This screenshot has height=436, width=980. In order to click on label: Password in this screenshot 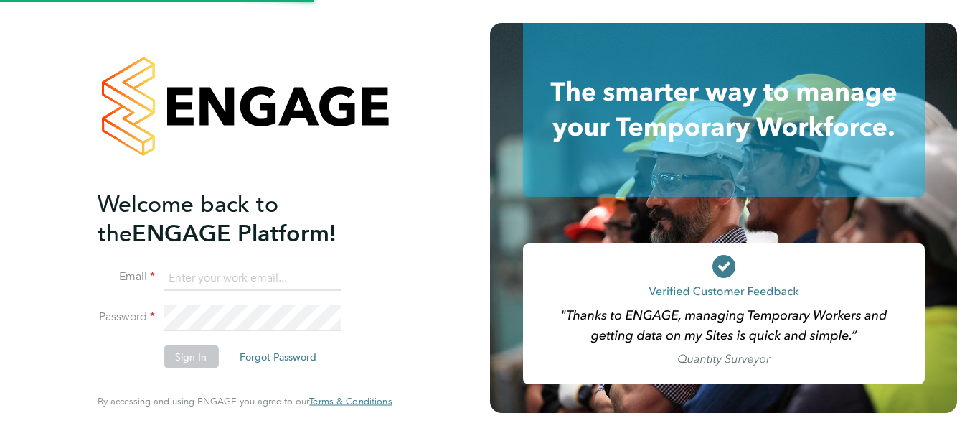, I will do `click(126, 316)`.